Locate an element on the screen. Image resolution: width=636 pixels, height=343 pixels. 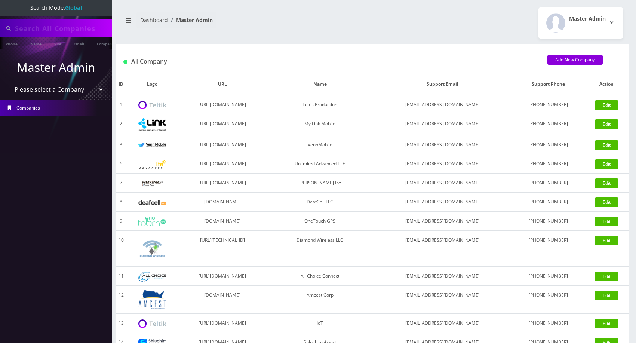
h2: Master Admin is located at coordinates (587, 19).